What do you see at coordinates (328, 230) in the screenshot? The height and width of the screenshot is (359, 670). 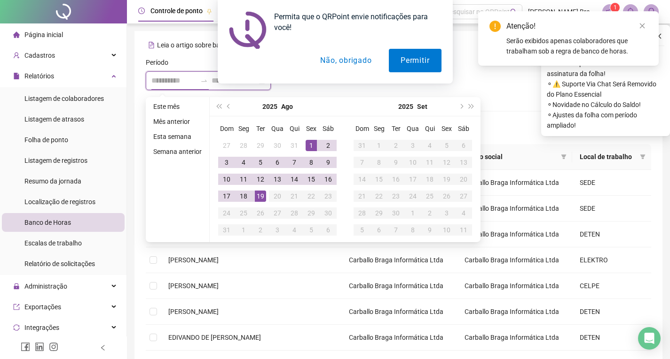 I see `div: 6` at bounding box center [328, 230].